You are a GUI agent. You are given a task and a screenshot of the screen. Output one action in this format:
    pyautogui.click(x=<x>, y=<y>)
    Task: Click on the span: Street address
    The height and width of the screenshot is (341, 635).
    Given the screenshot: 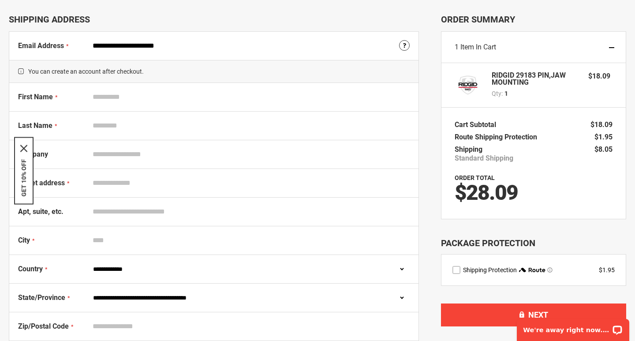 What is the action you would take?
    pyautogui.click(x=41, y=183)
    